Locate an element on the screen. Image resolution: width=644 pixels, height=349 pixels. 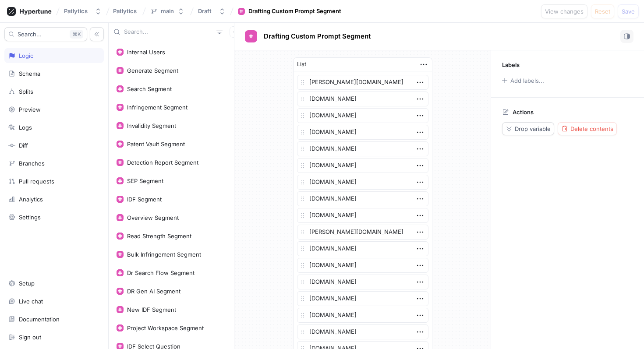
span: Search... is located at coordinates (29, 34).